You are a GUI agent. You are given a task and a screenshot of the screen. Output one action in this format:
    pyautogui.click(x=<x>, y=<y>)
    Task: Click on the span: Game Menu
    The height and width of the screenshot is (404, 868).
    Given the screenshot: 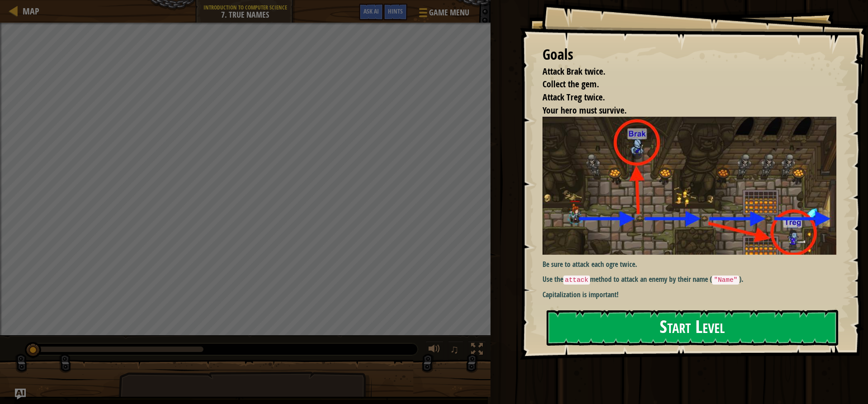 What is the action you would take?
    pyautogui.click(x=449, y=12)
    